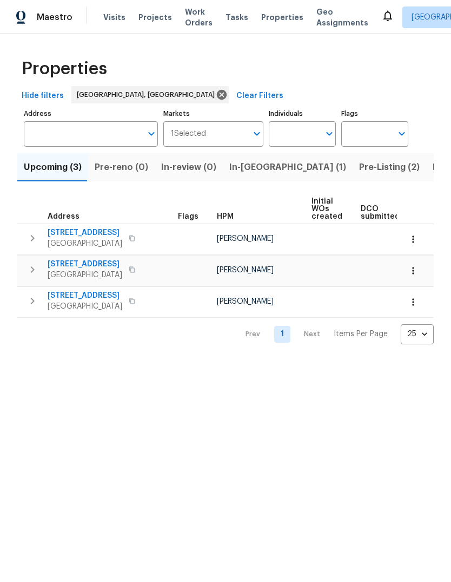  Describe the element at coordinates (114, 17) in the screenshot. I see `span: Visits` at that location.